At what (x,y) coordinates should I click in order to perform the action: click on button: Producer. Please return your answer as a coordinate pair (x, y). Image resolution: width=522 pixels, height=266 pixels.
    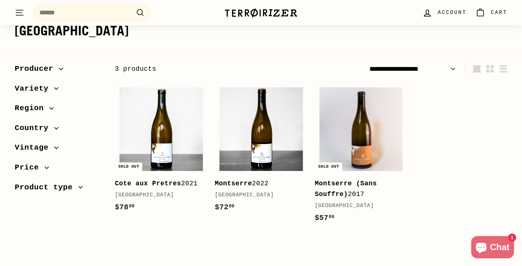
    Looking at the image, I should click on (59, 71).